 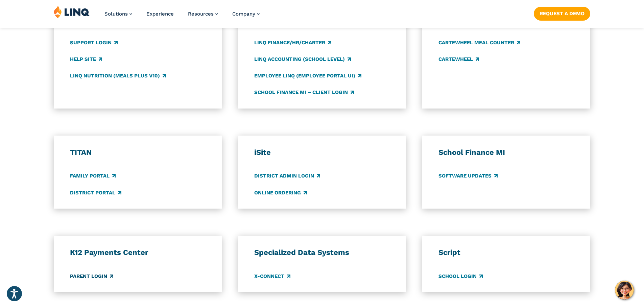 I want to click on a: District Portal, so click(x=96, y=193).